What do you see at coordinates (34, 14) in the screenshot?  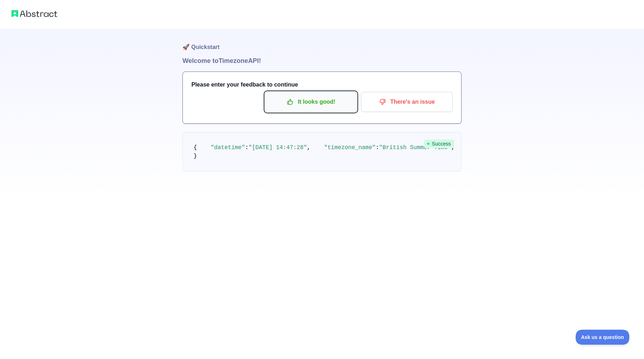 I see `img: Abstract logo` at bounding box center [34, 14].